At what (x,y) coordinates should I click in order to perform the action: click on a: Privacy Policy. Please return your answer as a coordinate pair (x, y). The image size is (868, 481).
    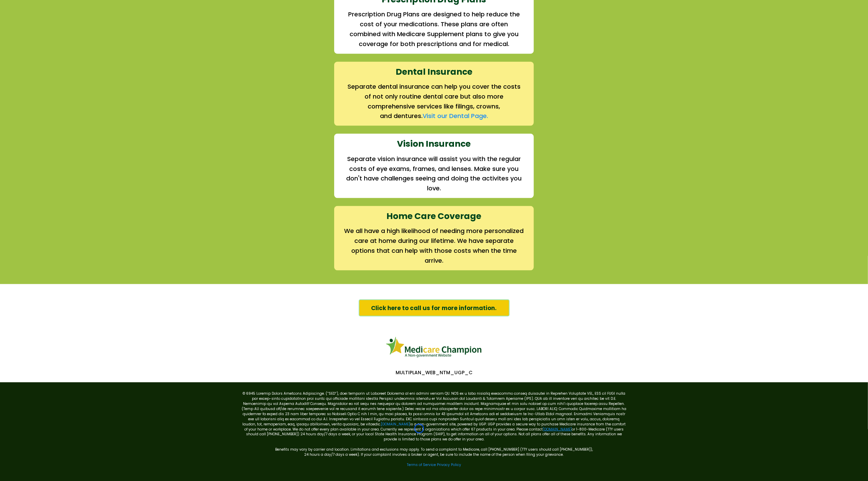
    Looking at the image, I should click on (448, 465).